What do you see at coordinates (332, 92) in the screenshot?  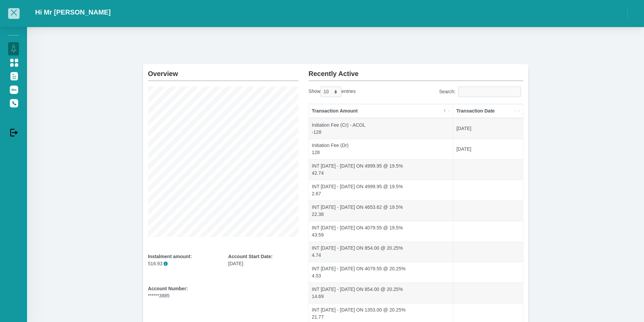 I see `label: Show entries` at bounding box center [332, 92].